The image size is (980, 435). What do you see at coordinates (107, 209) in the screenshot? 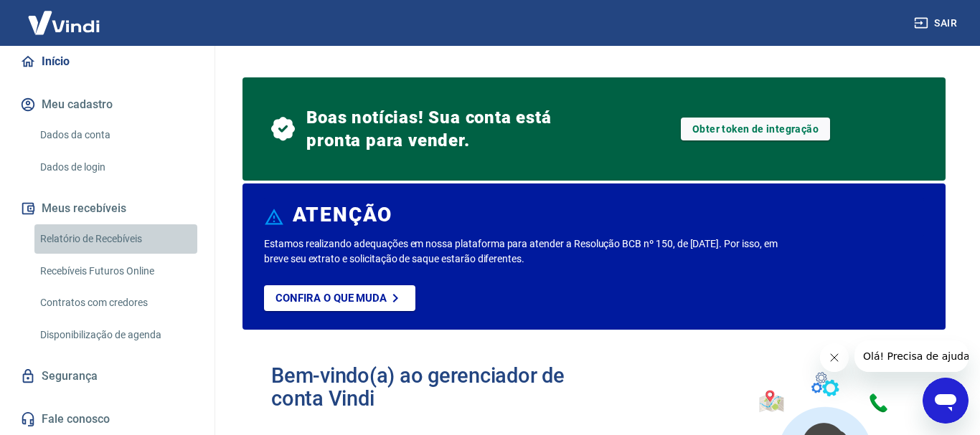
I see `button: Meus recebíveis` at bounding box center [107, 209].